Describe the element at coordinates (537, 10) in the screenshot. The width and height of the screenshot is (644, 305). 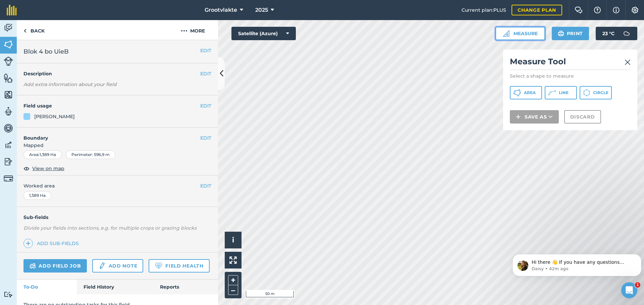
I see `a: Change plan` at that location.